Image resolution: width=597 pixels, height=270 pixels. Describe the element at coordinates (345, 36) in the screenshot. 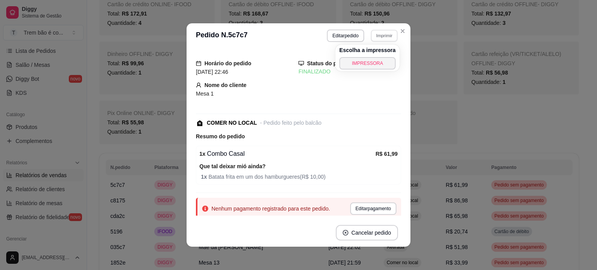

I see `button: Editarpedido` at that location.